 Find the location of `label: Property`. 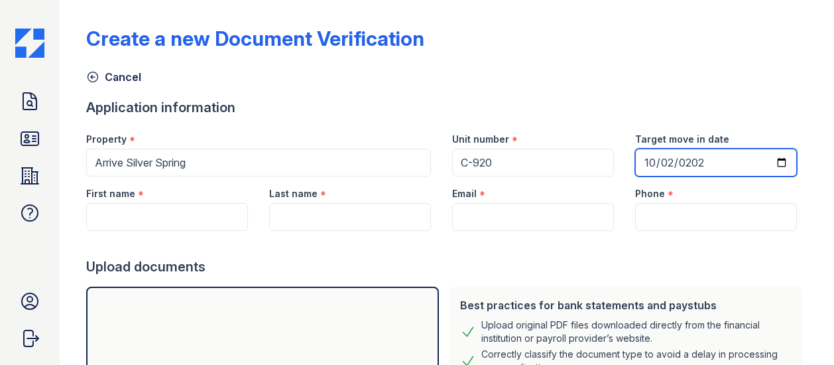

label: Property is located at coordinates (106, 139).